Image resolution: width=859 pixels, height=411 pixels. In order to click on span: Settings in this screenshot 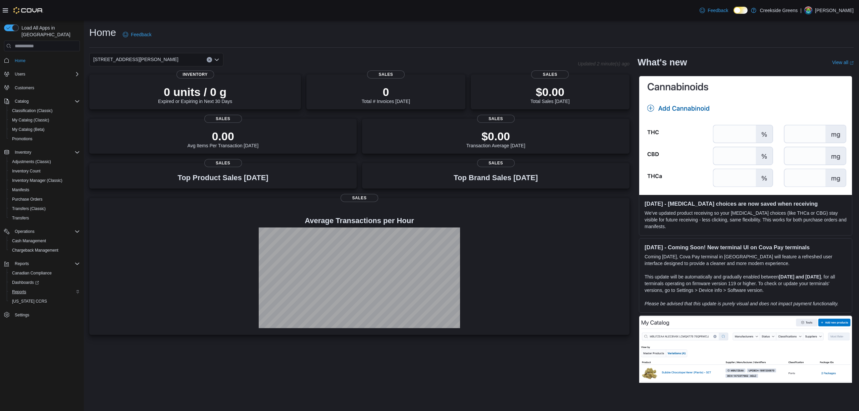, I will do `click(22, 315)`.